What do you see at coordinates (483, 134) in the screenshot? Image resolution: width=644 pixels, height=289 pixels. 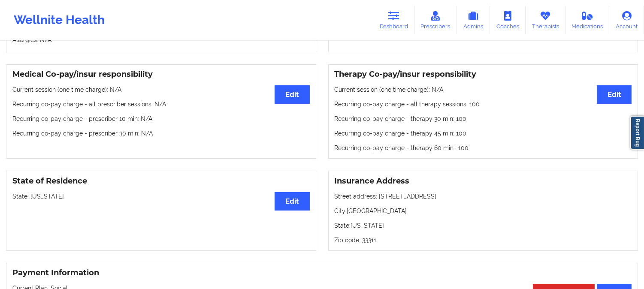 I see `p: Recurring co-pay charge - therapy 45 min : 100` at bounding box center [483, 134].